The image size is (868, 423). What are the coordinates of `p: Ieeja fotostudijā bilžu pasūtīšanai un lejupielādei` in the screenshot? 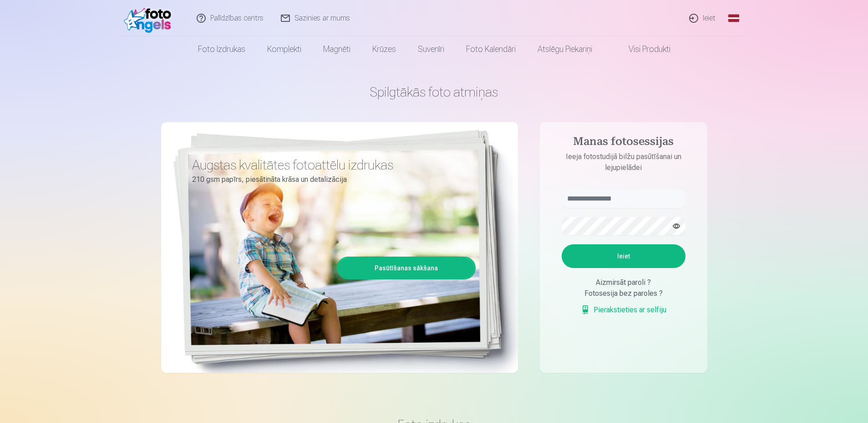 It's located at (623, 162).